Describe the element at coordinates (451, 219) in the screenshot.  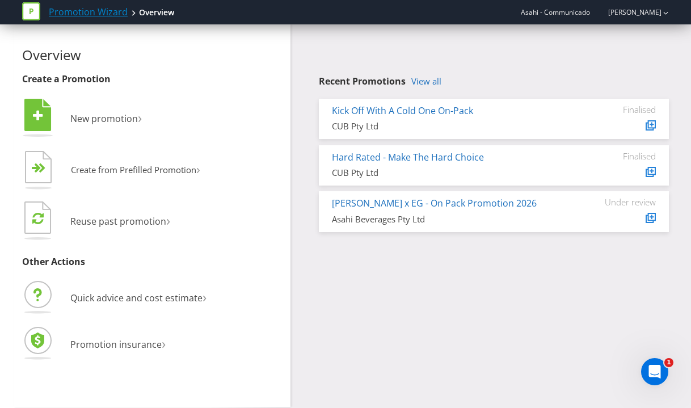
I see `div: Asahi Beverages Pty Ltd` at that location.